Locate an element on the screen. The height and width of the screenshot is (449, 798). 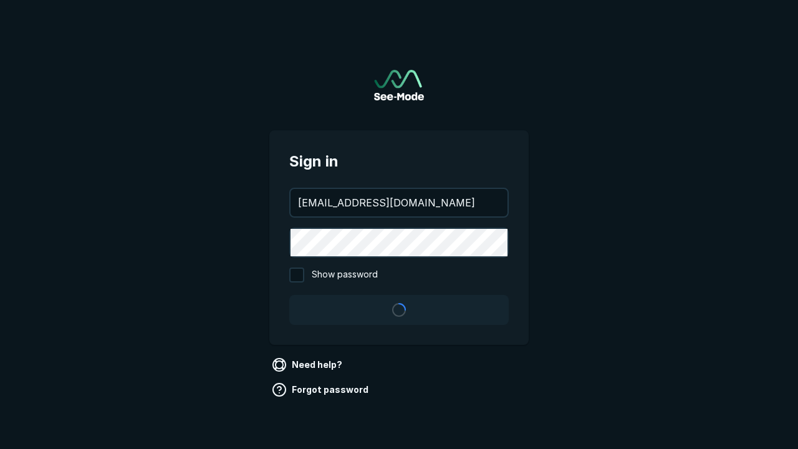
a: Need help? is located at coordinates (308, 365).